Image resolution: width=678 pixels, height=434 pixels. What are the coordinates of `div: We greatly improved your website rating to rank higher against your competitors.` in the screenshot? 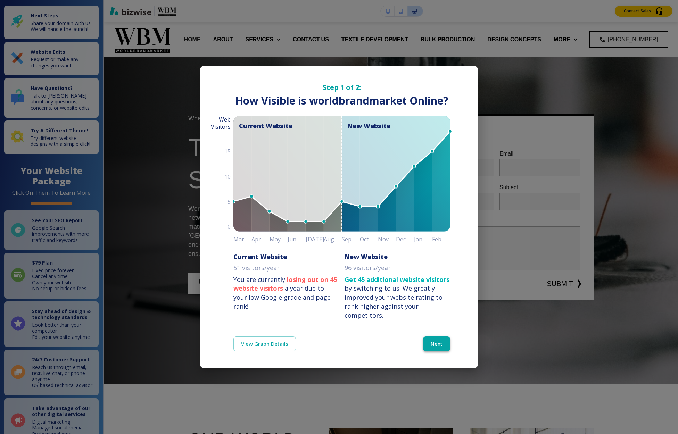 It's located at (394, 302).